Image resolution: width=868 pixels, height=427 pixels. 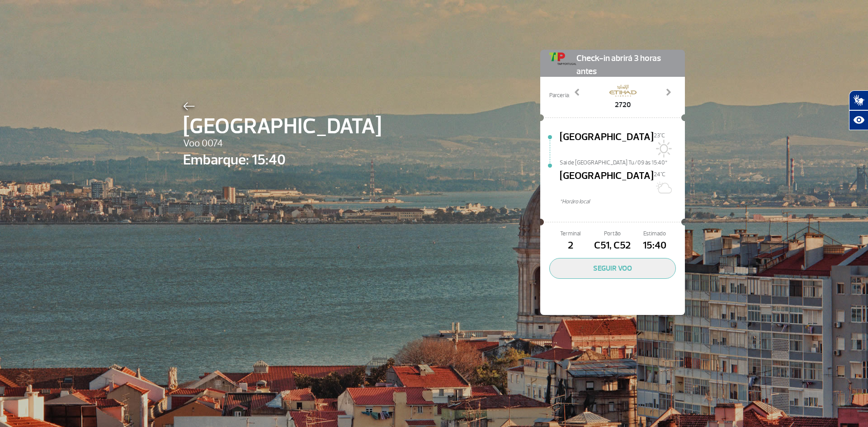 I want to click on span: 24°C, so click(x=659, y=175).